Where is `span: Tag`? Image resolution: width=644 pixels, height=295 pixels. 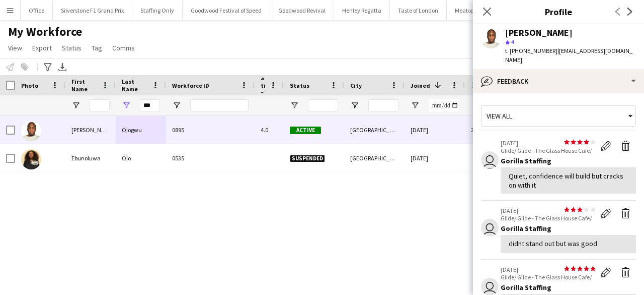
span: Tag is located at coordinates (97, 48).